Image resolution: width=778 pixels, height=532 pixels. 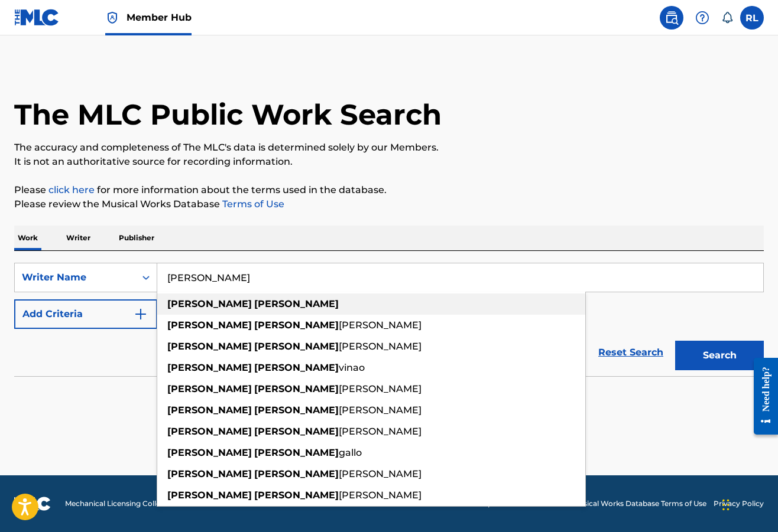 I want to click on a: Musical Works Database Terms of Use, so click(x=639, y=504).